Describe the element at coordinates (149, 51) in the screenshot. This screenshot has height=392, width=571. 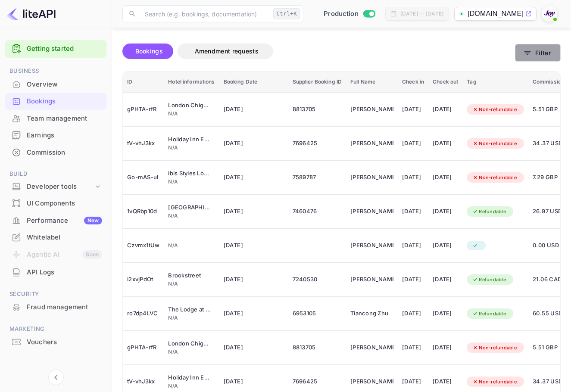
I see `span: Bookings` at that location.